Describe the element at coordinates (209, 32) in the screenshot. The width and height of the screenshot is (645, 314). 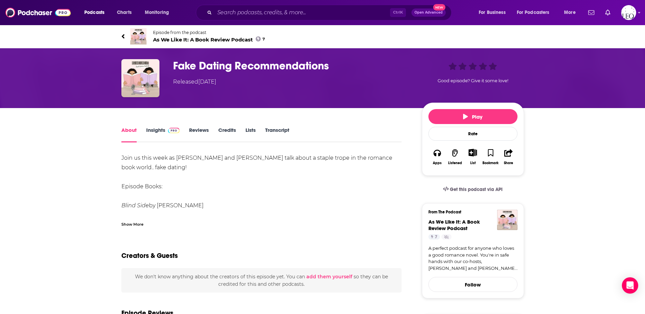
I see `span: Episode from the podcast` at that location.